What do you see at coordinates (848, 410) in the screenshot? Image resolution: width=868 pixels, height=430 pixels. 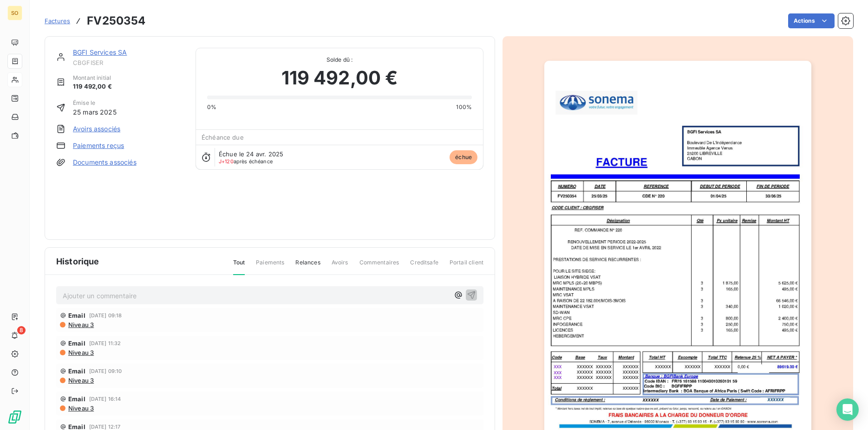 I see `div: Open Intercom Messenger` at bounding box center [848, 410].